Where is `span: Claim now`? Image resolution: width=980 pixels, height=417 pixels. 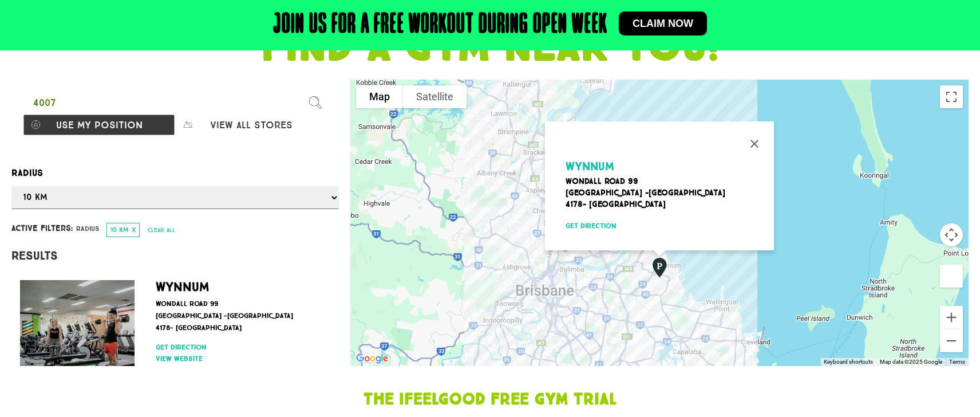 span: Claim now is located at coordinates (663, 23).